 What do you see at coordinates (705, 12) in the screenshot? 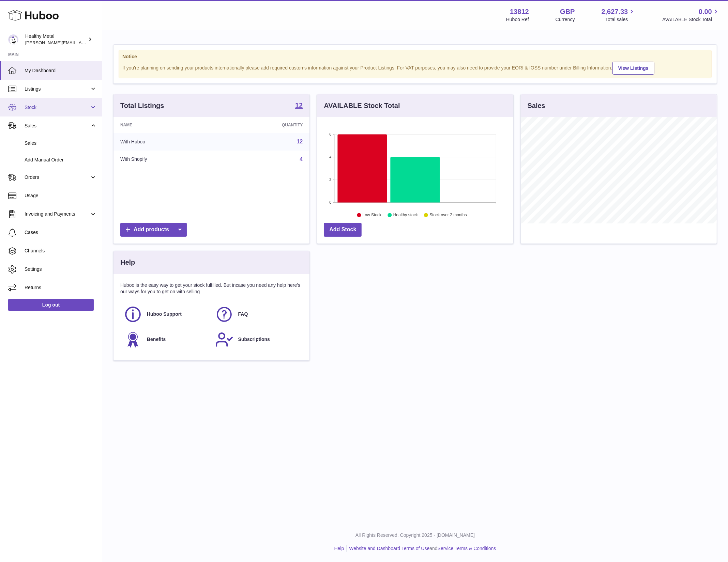
I see `span: 0.00` at bounding box center [705, 12].